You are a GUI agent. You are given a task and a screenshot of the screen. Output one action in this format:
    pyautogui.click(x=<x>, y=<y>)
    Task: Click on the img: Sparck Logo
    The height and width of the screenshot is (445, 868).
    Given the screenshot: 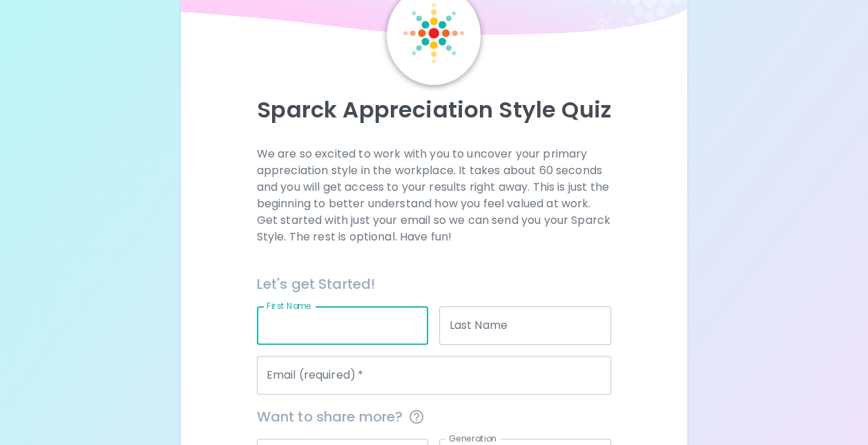 What is the action you would take?
    pyautogui.click(x=434, y=33)
    